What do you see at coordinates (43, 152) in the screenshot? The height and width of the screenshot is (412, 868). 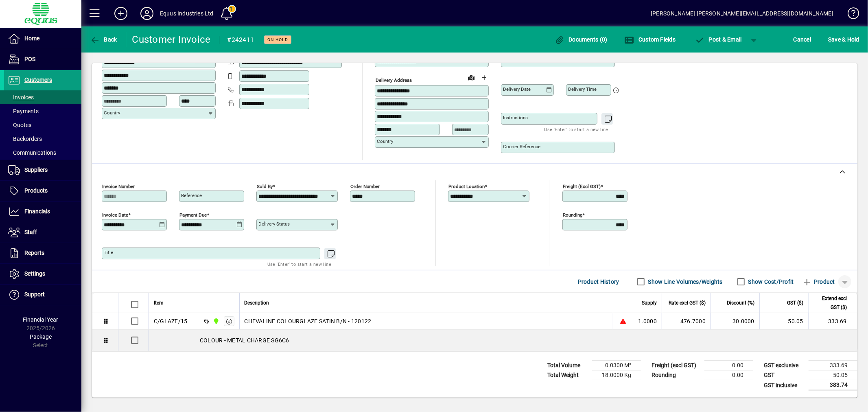 I see `a: Communications` at bounding box center [43, 152].